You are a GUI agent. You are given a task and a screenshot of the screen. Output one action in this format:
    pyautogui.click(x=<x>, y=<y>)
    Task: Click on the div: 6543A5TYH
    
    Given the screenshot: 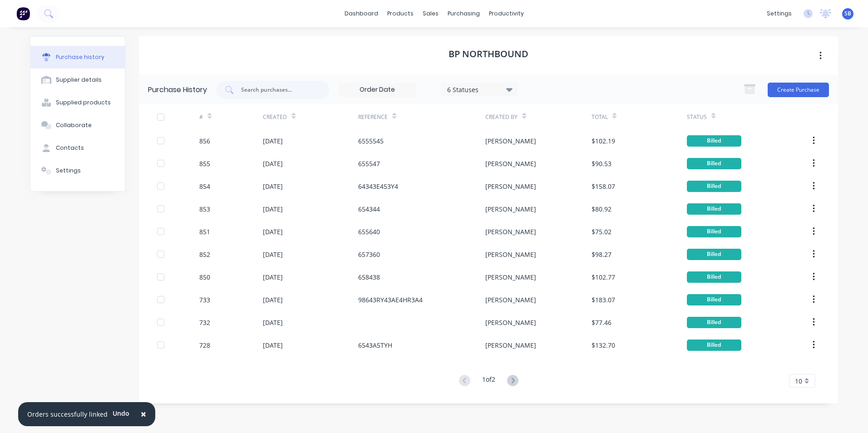 What is the action you would take?
    pyautogui.click(x=375, y=345)
    